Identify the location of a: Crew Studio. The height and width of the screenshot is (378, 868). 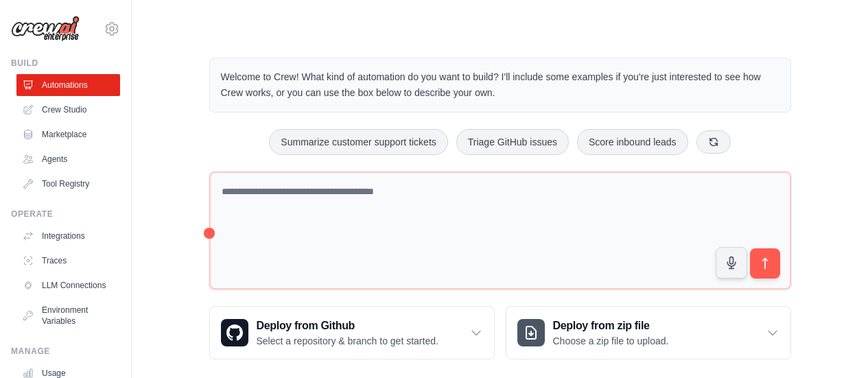
(68, 110).